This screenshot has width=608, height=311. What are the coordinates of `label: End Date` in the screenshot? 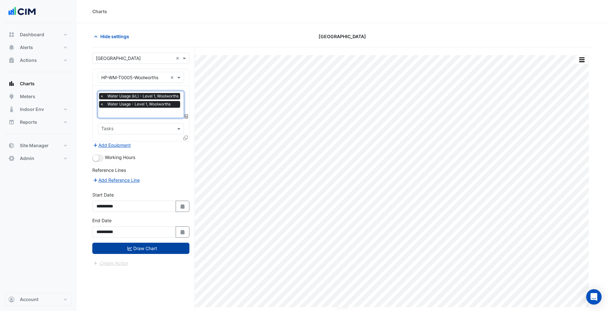 It's located at (102, 220).